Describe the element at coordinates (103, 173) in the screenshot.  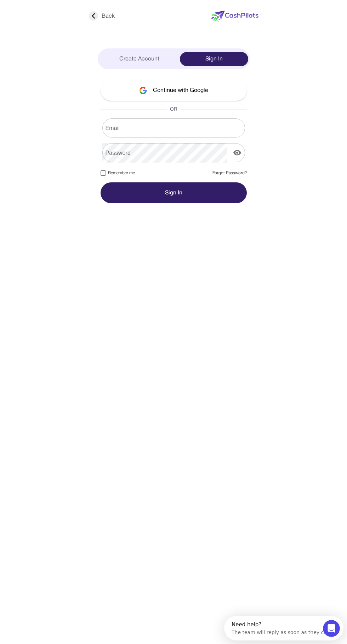
I see `input: Remember me` at that location.